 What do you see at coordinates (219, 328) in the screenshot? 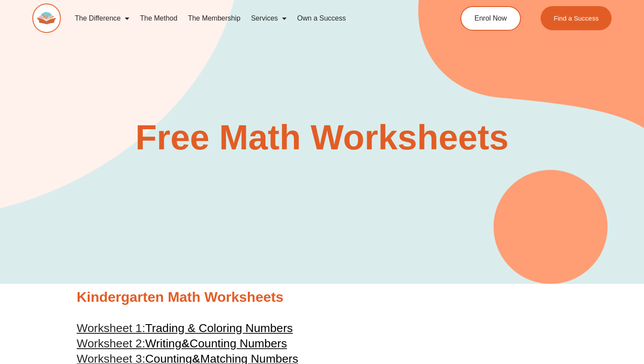
I see `span: Trading & Coloring Numbers` at bounding box center [219, 328].